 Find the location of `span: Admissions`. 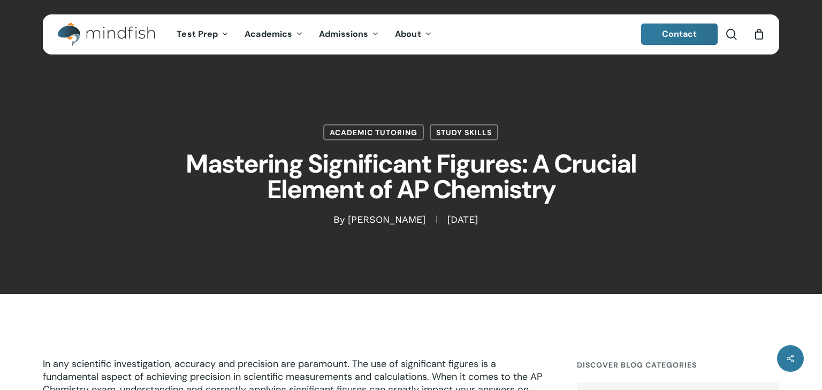

span: Admissions is located at coordinates (343, 34).